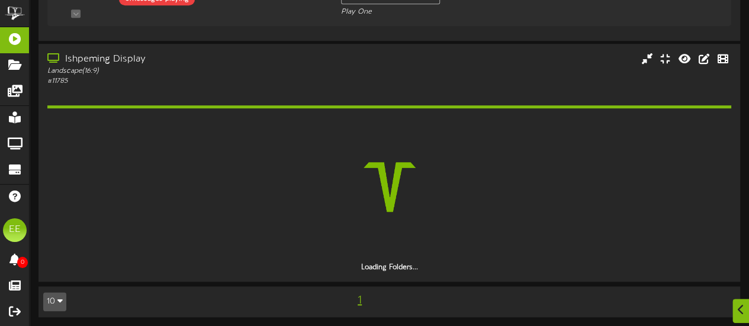  What do you see at coordinates (360, 301) in the screenshot?
I see `span: 1` at bounding box center [360, 301].